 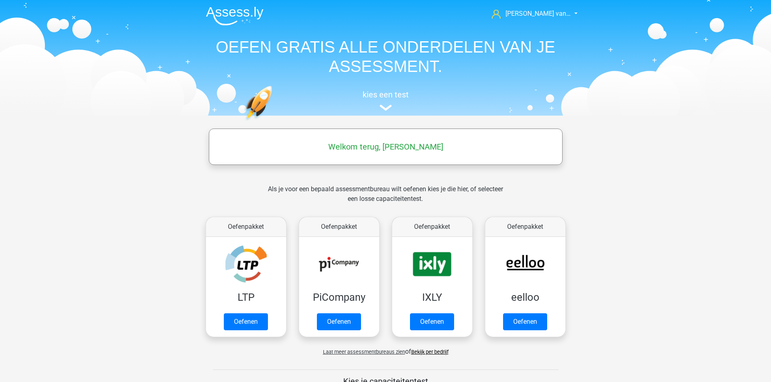 What do you see at coordinates (386, 100) in the screenshot?
I see `a: kies een test` at bounding box center [386, 100].